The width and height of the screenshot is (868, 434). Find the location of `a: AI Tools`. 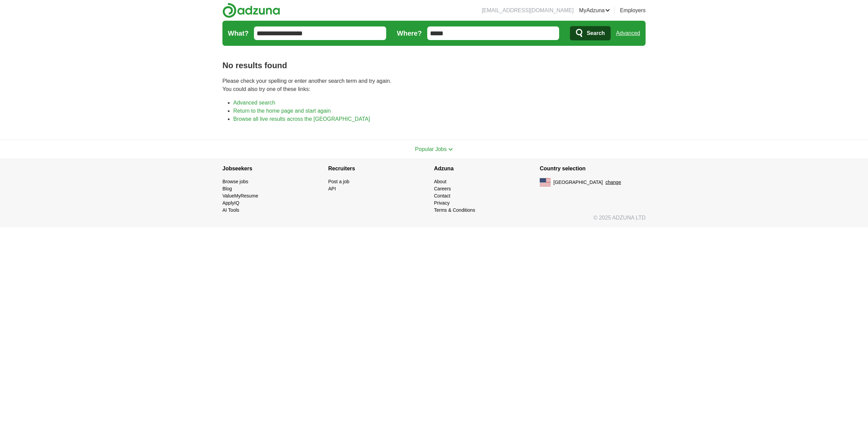

a: AI Tools is located at coordinates (231, 210).